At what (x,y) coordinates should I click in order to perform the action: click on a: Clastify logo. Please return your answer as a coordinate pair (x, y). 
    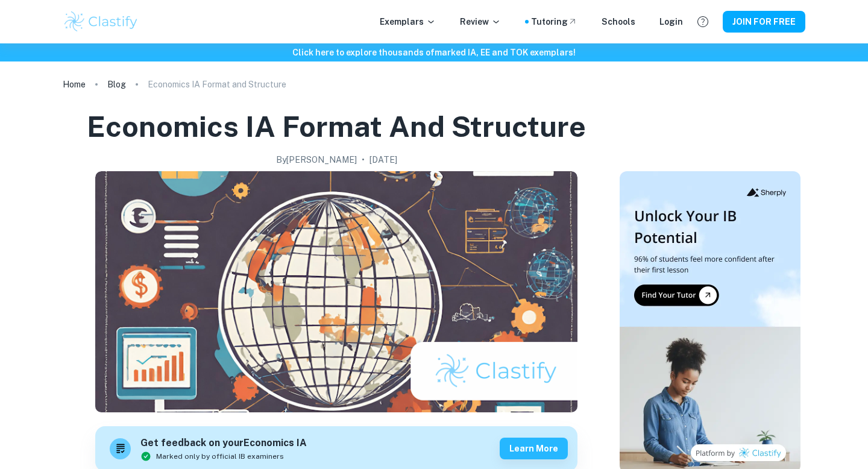
    Looking at the image, I should click on (101, 22).